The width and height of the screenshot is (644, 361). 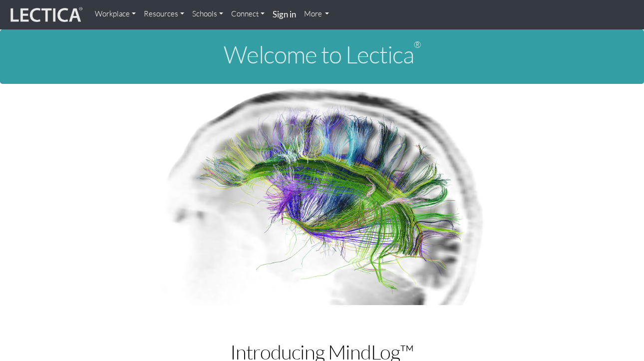 What do you see at coordinates (208, 14) in the screenshot?
I see `a: Schools` at bounding box center [208, 14].